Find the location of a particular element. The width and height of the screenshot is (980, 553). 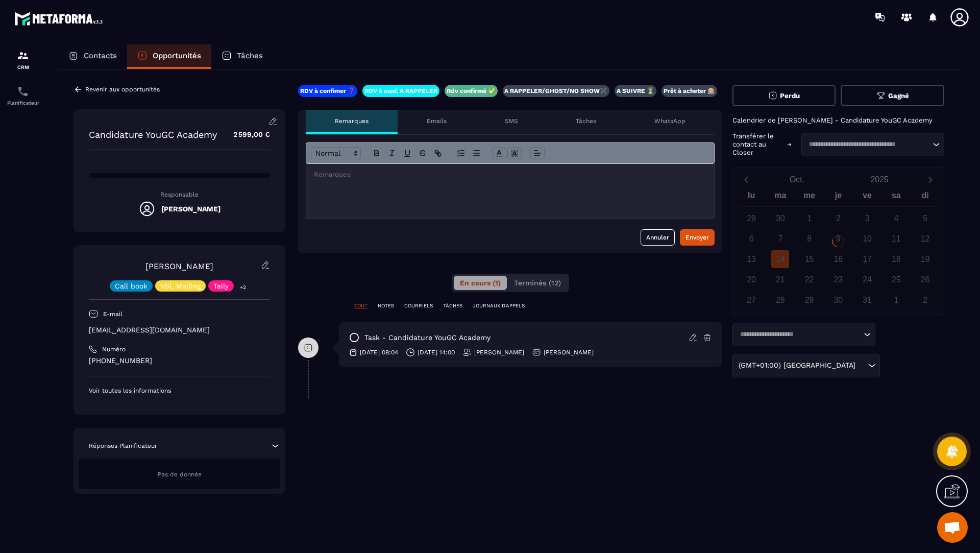

a: formationformationCRM is located at coordinates (23, 60).